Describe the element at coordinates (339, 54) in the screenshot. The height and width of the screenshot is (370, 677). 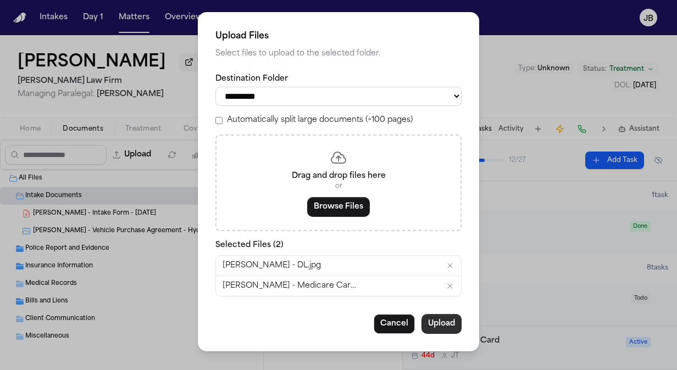
I see `p: Select files to upload to the selected folder.` at that location.